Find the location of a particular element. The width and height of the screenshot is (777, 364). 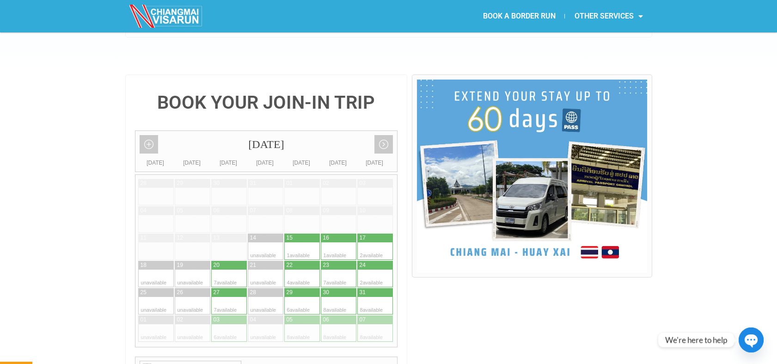

div: 09 is located at coordinates (326, 210).